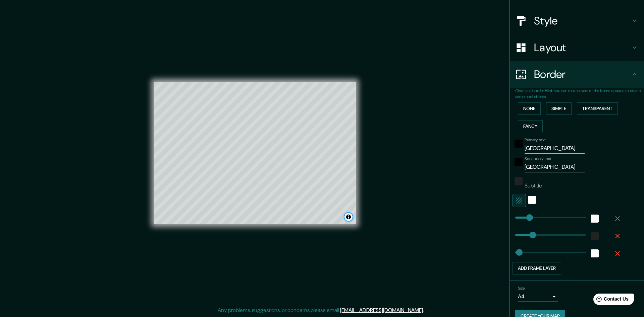 This screenshot has width=644, height=317. What do you see at coordinates (535, 140) in the screenshot?
I see `label: Primary text` at bounding box center [535, 140].